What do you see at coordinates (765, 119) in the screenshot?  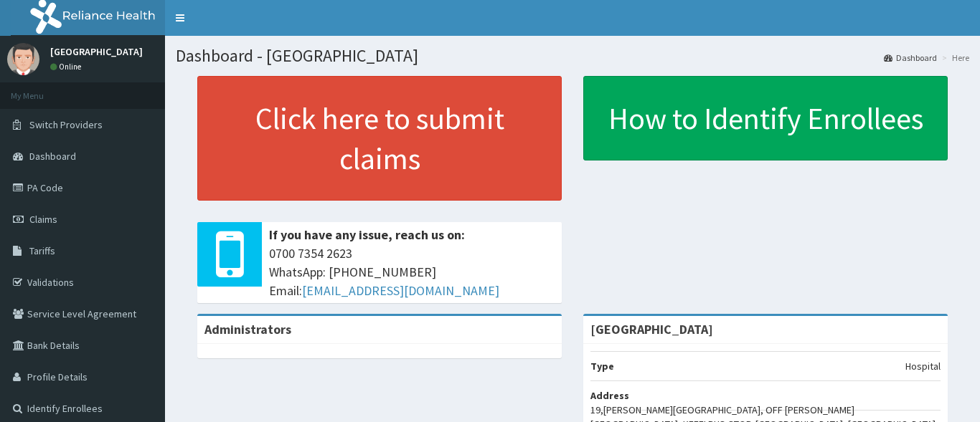 I see `a: How to Identify Enrollees` at bounding box center [765, 119].